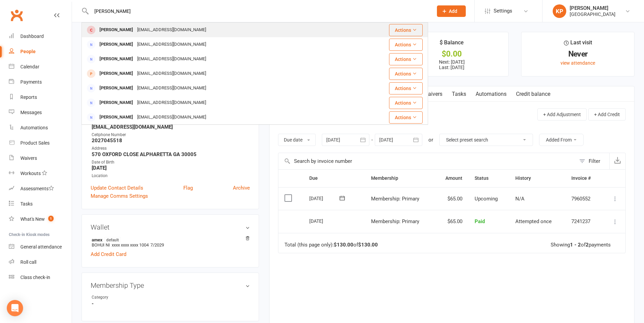  Describe the element at coordinates (580, 245) in the screenshot. I see `div: Showing of payments` at that location.